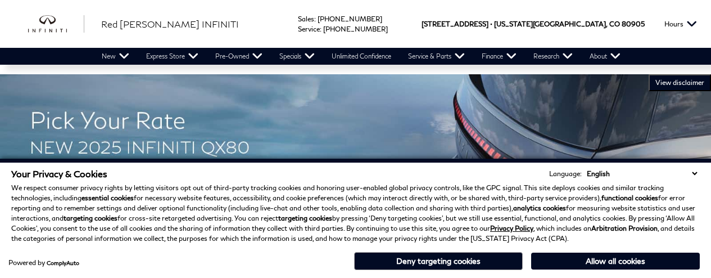 Image resolution: width=711 pixels, height=278 pixels. Describe the element at coordinates (361, 56) in the screenshot. I see `nav: Main Navigation` at that location.